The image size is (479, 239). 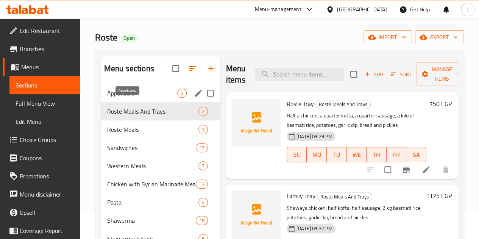 What do you see at coordinates (160, 129) in the screenshot?
I see `div: Roste Meals3` at bounding box center [160, 129].